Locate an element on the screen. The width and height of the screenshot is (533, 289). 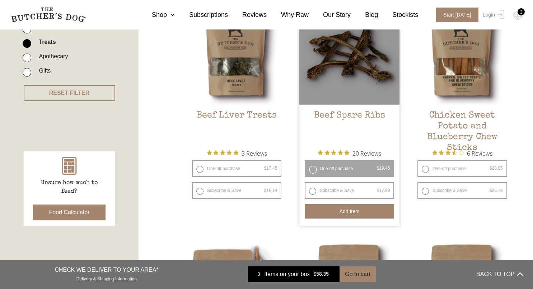
a: Blog is located at coordinates (365, 15).